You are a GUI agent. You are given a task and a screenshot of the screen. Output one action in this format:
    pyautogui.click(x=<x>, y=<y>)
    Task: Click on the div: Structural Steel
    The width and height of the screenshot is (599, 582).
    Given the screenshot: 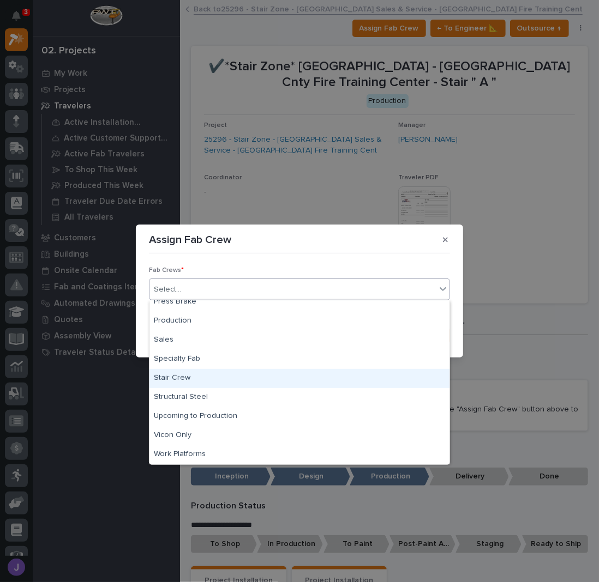 What is the action you would take?
    pyautogui.click(x=299, y=398)
    